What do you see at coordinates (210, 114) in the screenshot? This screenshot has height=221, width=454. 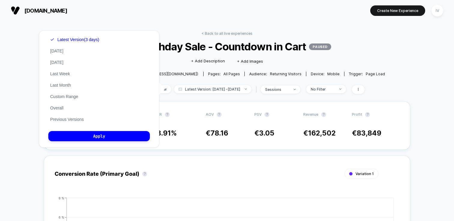 I see `span: AOV` at bounding box center [210, 114].